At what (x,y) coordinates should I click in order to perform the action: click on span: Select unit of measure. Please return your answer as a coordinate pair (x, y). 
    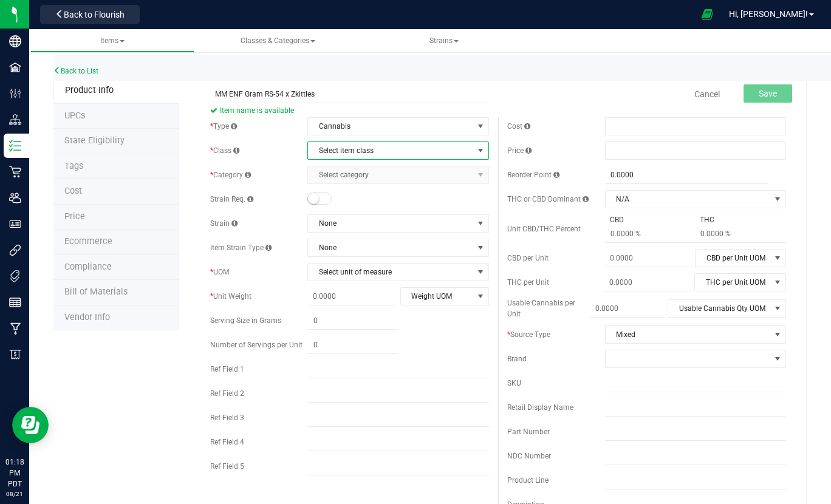
    Looking at the image, I should click on (390, 272).